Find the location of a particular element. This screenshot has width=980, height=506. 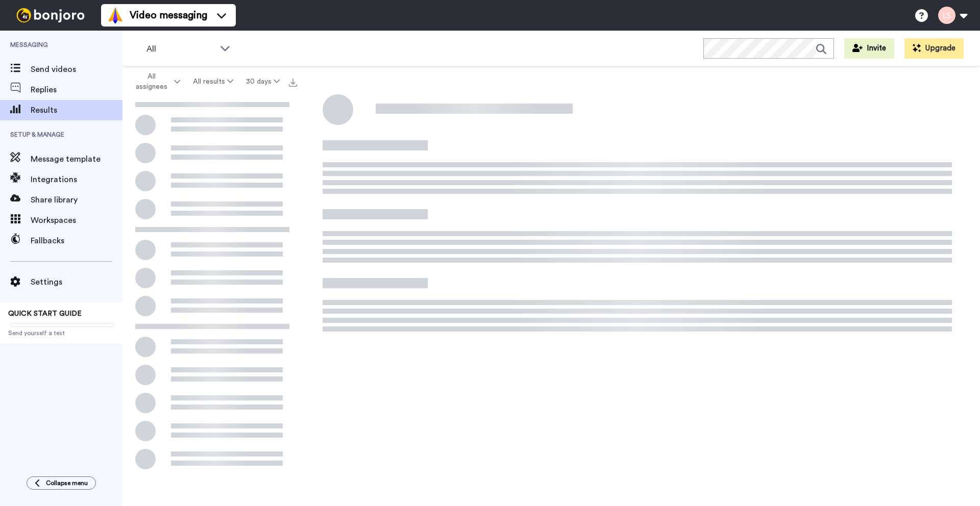

span: Results is located at coordinates (76, 110).